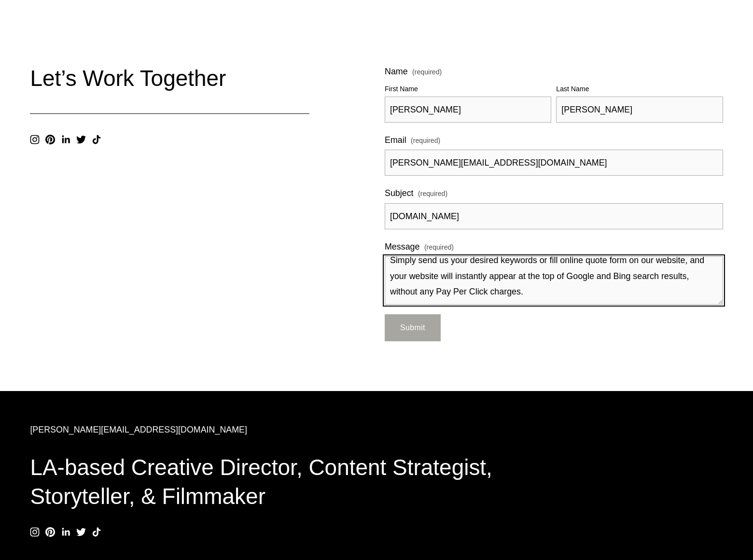 The width and height of the screenshot is (753, 560). What do you see at coordinates (468, 89) in the screenshot?
I see `div: First Name` at bounding box center [468, 89].